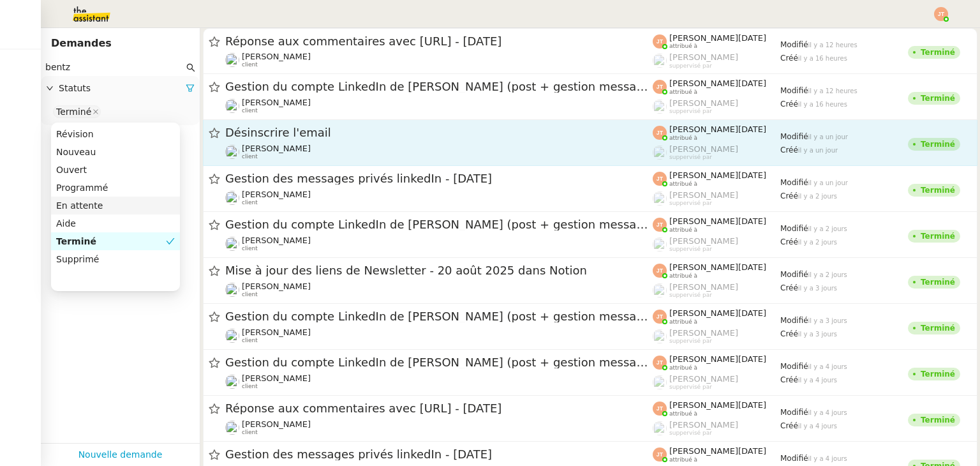  What do you see at coordinates (116, 259) in the screenshot?
I see `nz-option-item: Supprimé` at bounding box center [116, 259].